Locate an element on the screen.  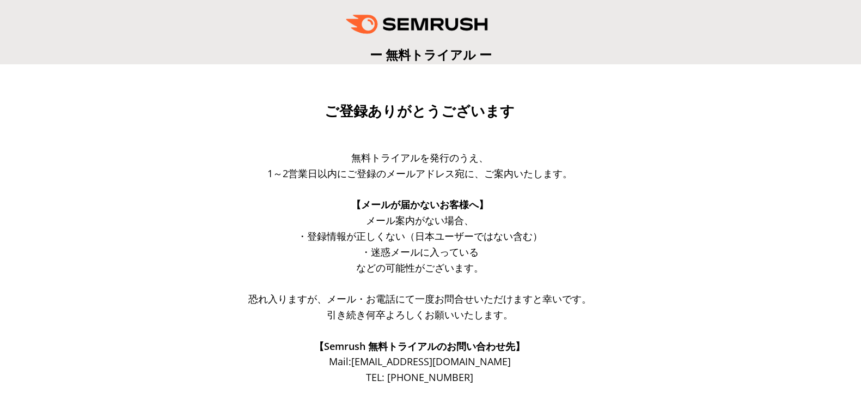
span: メール案内がない場合、 is located at coordinates (420, 220).